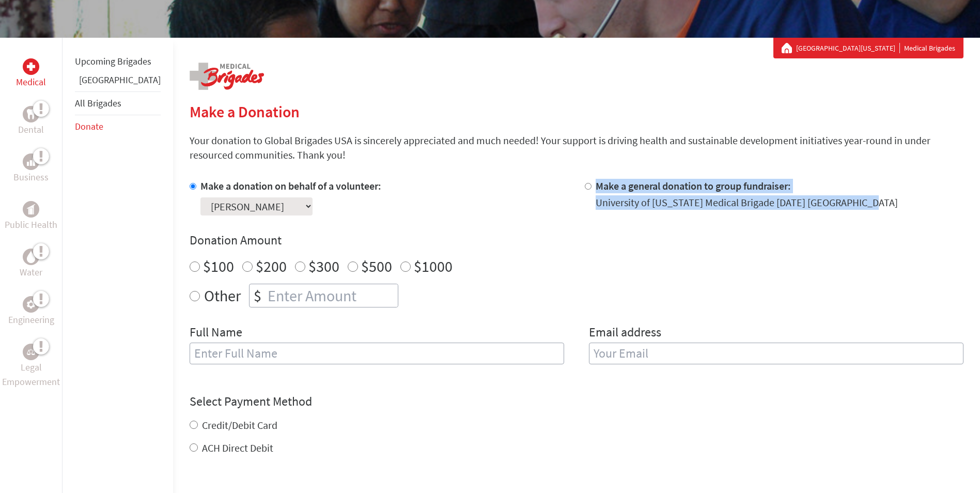 The image size is (980, 493). What do you see at coordinates (377, 266) in the screenshot?
I see `label: $500` at bounding box center [377, 266].